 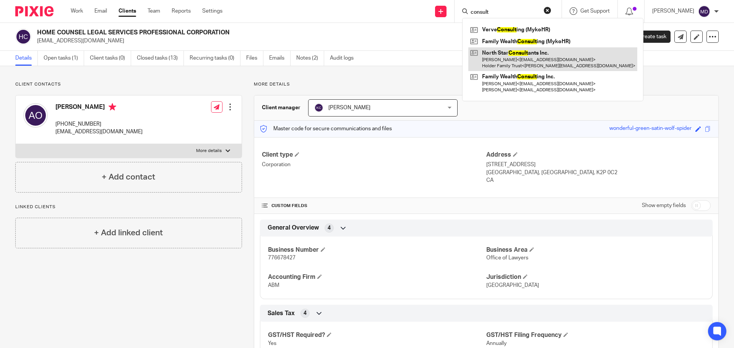 I want to click on span: ABM, so click(x=274, y=286).